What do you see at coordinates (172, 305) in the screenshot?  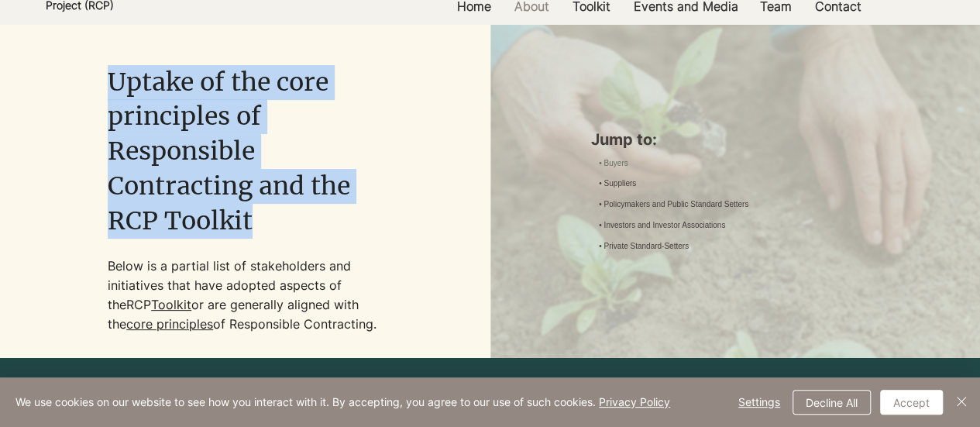 I see `a: Toolkit` at bounding box center [172, 305].